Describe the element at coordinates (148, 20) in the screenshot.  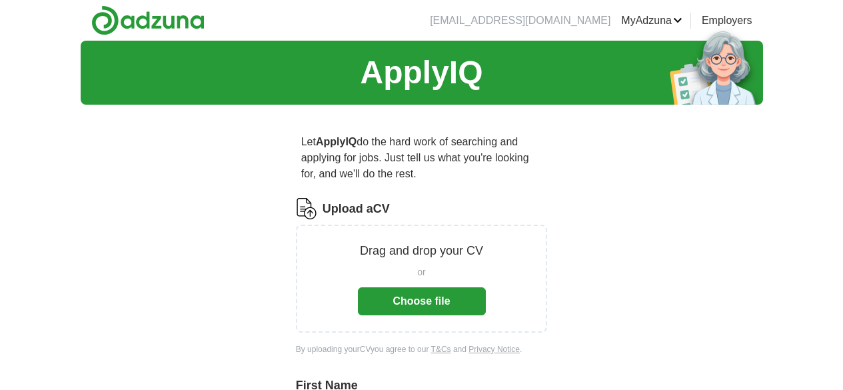
I see `img: Adzuna logo` at that location.